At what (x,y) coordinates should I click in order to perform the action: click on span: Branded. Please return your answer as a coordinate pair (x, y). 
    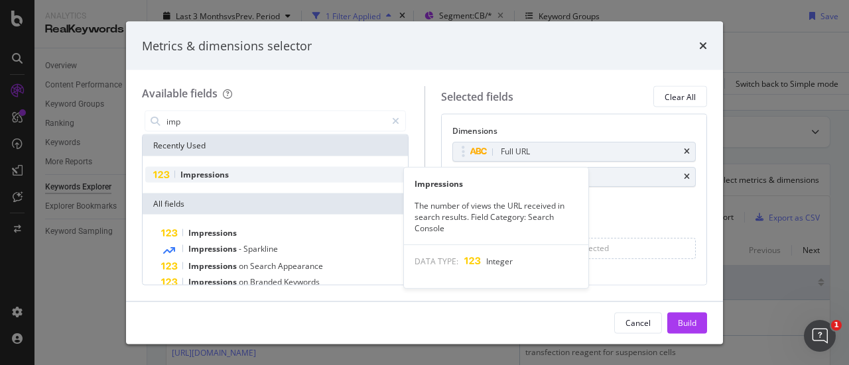
    Looking at the image, I should click on (267, 282).